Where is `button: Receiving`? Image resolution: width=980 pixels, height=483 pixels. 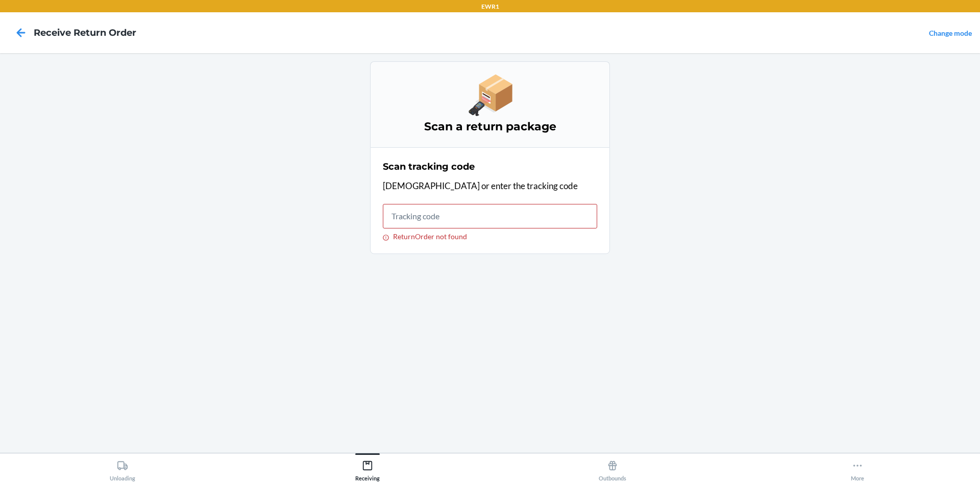
button: Receiving is located at coordinates (367, 467).